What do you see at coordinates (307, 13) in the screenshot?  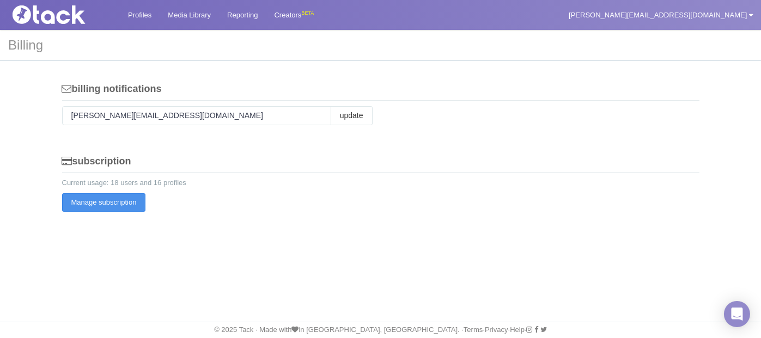 I see `div: BETA` at bounding box center [307, 13].